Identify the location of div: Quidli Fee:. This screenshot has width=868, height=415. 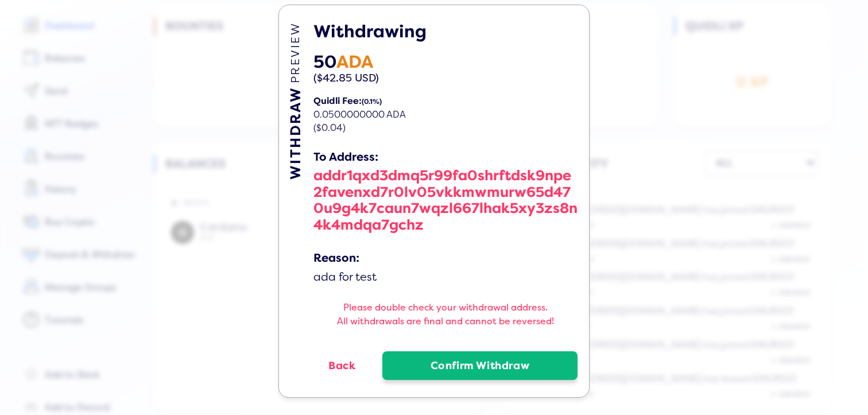
(445, 101).